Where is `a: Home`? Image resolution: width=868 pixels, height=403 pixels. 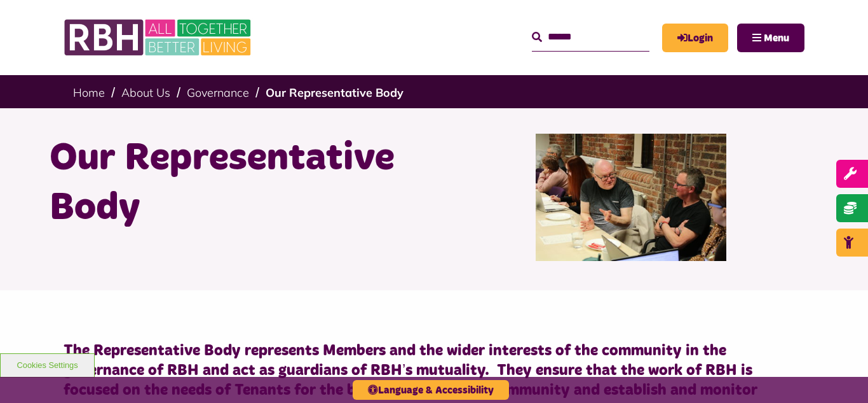 a: Home is located at coordinates (89, 92).